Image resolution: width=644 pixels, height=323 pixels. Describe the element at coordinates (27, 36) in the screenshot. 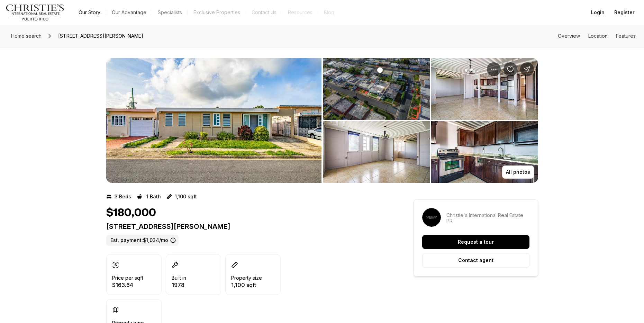

I see `a: Home search` at that location.